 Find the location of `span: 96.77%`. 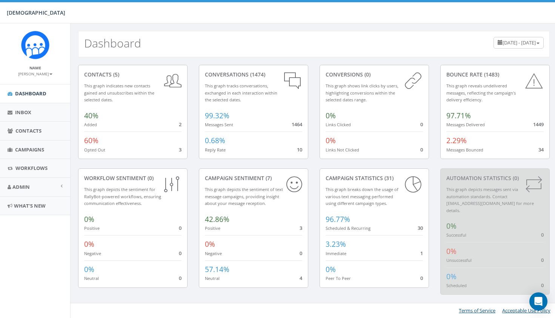

span: 96.77% is located at coordinates (337, 219).